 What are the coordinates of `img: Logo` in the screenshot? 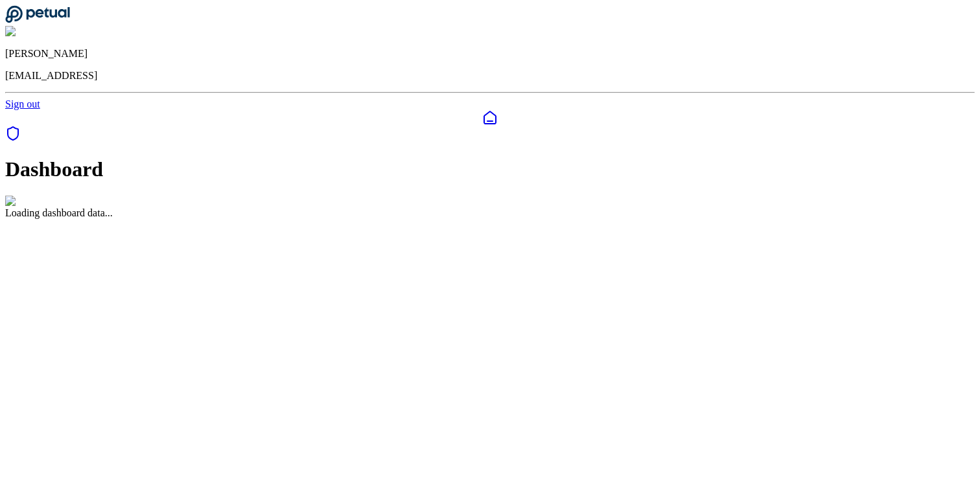 It's located at (21, 202).